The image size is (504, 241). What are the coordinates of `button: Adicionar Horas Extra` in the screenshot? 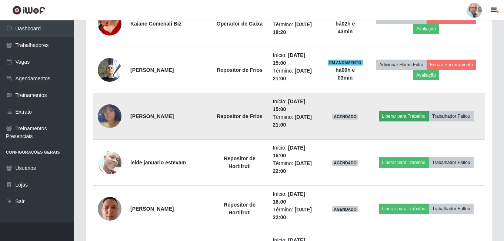 It's located at (401, 65).